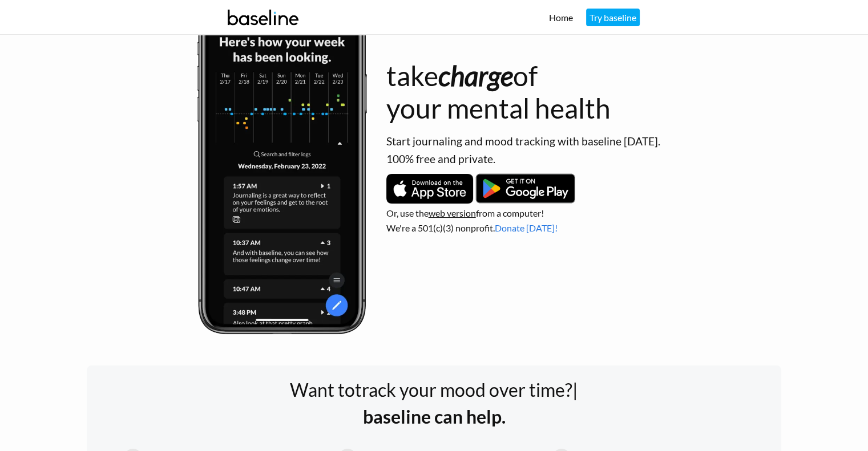 The image size is (868, 451). Describe the element at coordinates (584, 92) in the screenshot. I see `h1: take of your mental health` at that location.